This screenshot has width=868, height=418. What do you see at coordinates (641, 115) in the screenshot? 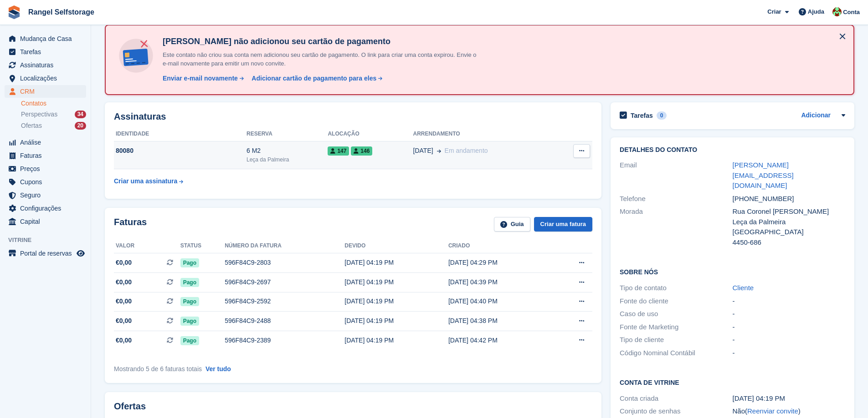
I see `h2: Tarefas` at bounding box center [641, 115].